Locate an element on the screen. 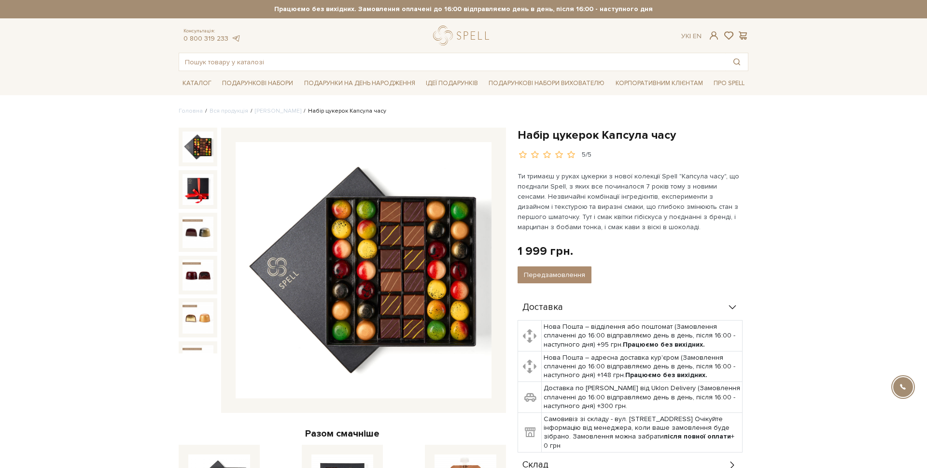 This screenshot has width=927, height=468. b: після повної оплати is located at coordinates (698, 436).